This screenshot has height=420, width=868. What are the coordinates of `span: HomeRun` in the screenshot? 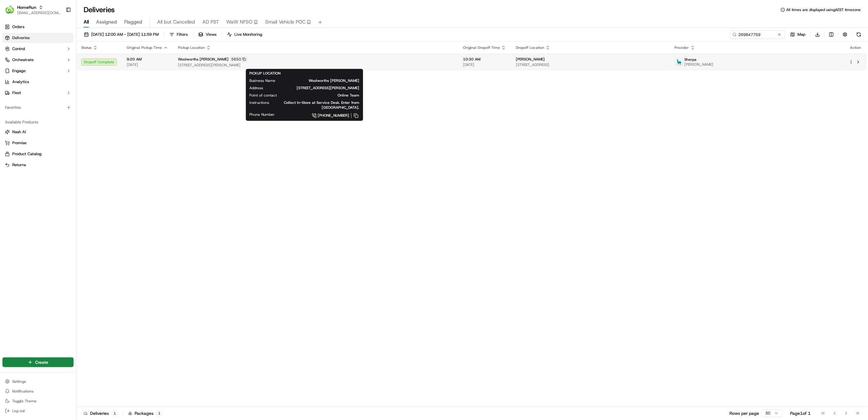 It's located at (27, 7).